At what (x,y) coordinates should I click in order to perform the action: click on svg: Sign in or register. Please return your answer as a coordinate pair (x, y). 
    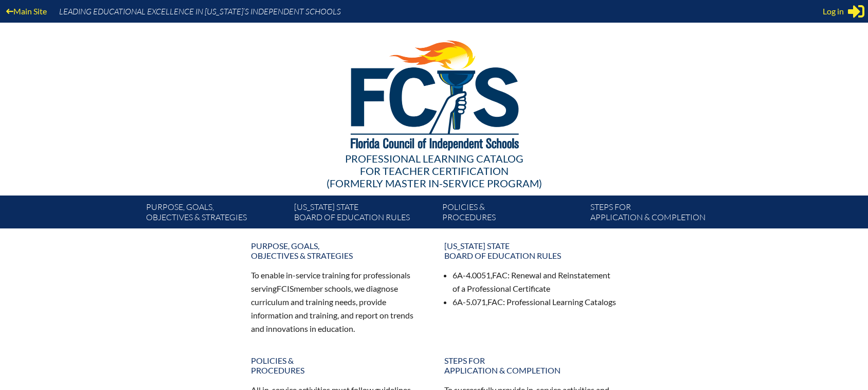
    Looking at the image, I should click on (856, 12).